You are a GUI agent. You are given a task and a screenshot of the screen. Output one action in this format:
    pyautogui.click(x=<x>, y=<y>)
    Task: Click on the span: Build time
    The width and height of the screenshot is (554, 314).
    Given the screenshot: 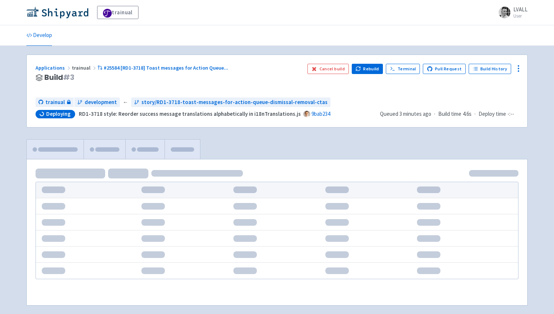 What is the action you would take?
    pyautogui.click(x=450, y=114)
    